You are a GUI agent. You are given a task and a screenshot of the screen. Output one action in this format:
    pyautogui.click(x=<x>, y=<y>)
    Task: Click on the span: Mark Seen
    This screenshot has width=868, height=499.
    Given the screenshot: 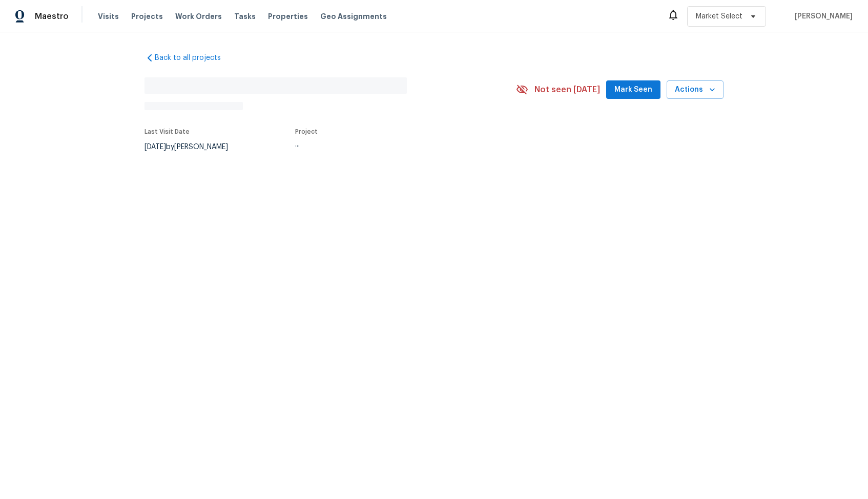 What is the action you would take?
    pyautogui.click(x=633, y=89)
    